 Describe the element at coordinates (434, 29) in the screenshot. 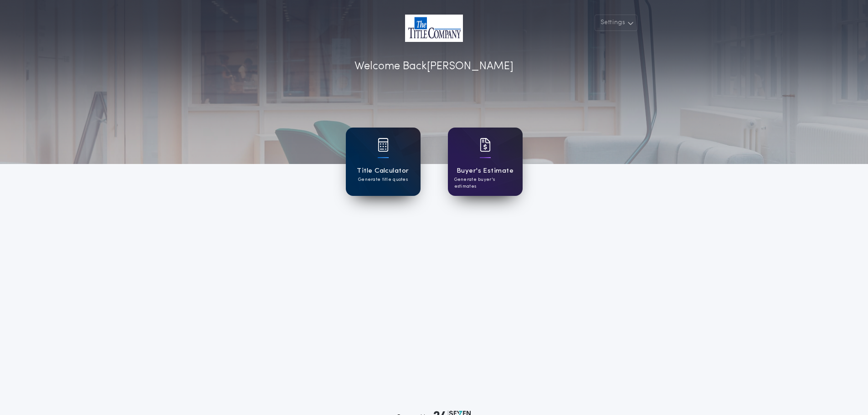

I see `img: account-logo` at that location.